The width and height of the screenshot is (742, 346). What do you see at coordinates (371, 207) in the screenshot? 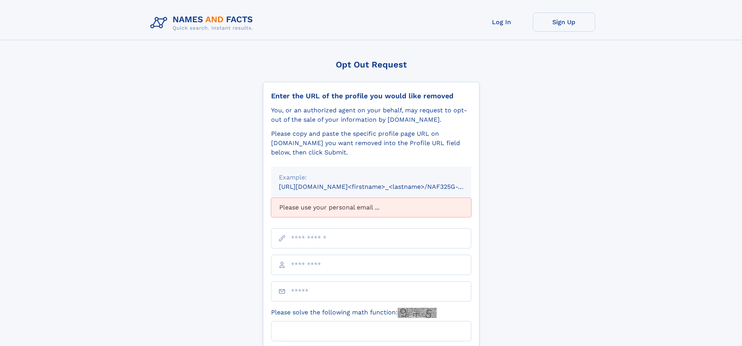
I see `div: Please use your personal email ...` at bounding box center [371, 207].